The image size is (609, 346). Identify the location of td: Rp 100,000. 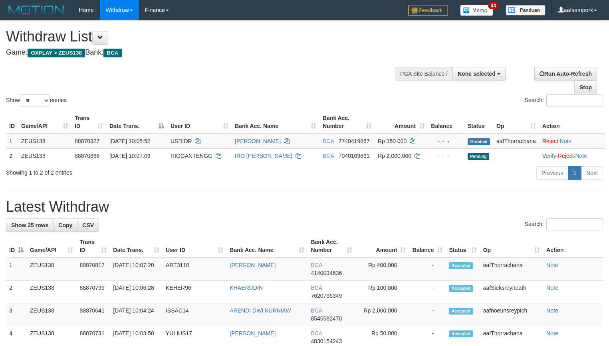
(382, 292).